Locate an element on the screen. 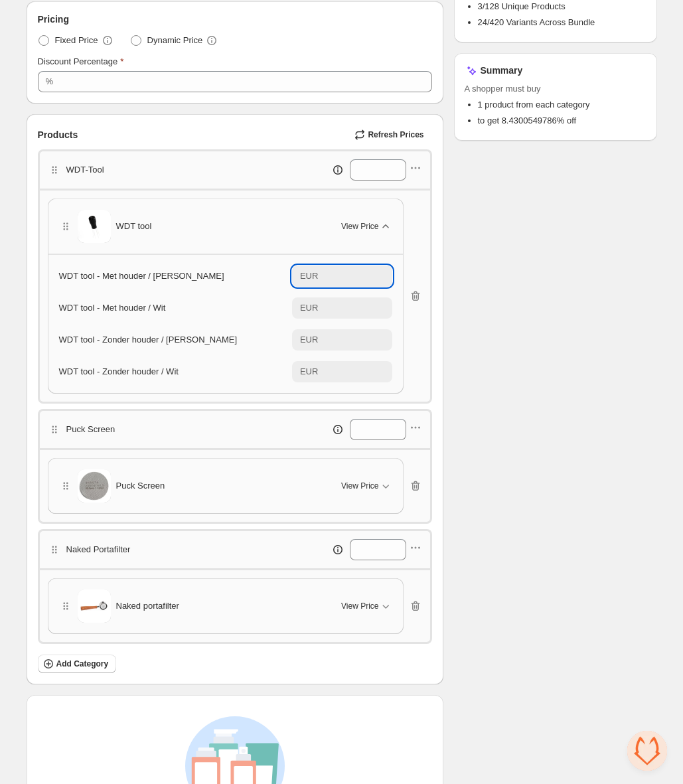  button: Refresh Prices is located at coordinates (390, 135).